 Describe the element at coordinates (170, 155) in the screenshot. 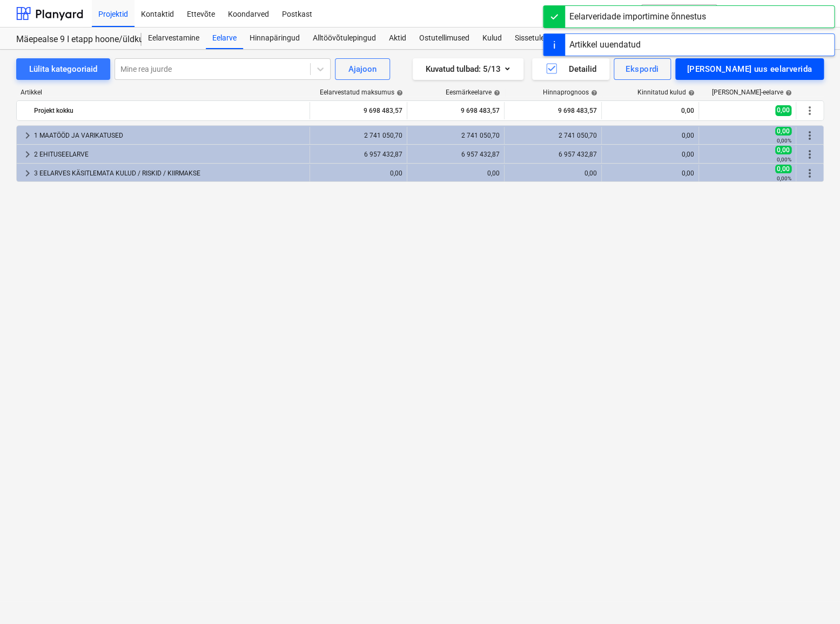

I see `div: 2 EHITUSEELARVE` at that location.